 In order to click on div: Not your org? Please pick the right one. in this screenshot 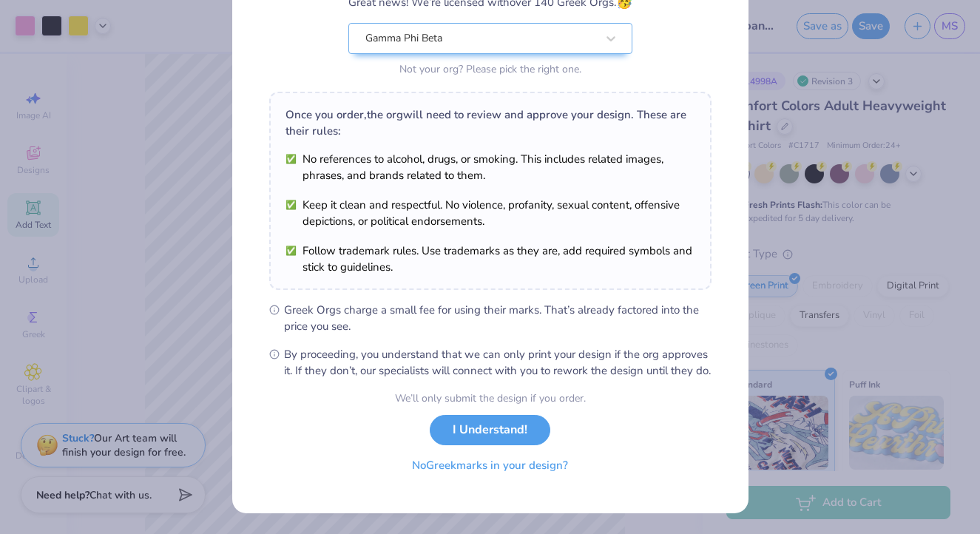, I will do `click(490, 68)`.